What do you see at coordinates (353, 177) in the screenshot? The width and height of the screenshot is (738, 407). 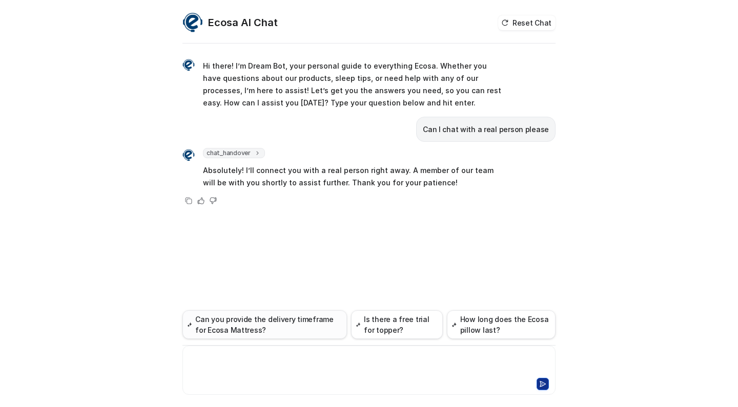 I see `p: Absolutely! I’ll connect you with a real person right away. A member of our team will be with you...` at bounding box center [353, 177].